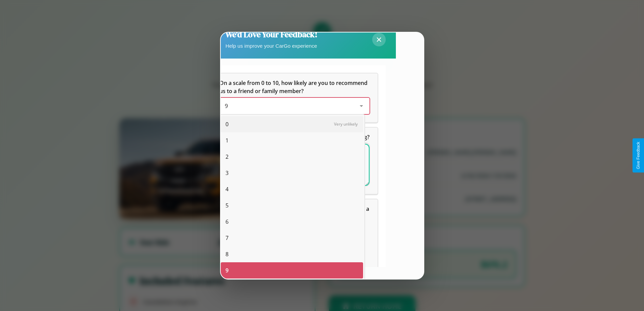 The width and height of the screenshot is (644, 311). What do you see at coordinates (291, 238) in the screenshot?
I see `div: 7` at bounding box center [291, 238].